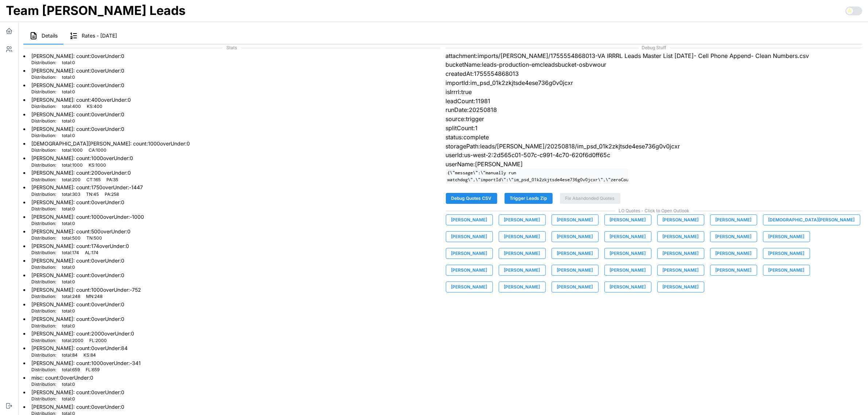 The height and width of the screenshot is (415, 868). Describe the element at coordinates (62, 378) in the screenshot. I see `p: misc : count: 0 overUnder: 0` at that location.